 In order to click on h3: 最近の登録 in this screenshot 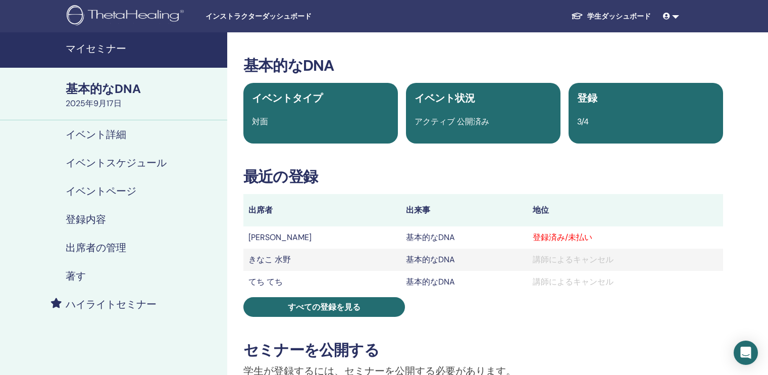, I will do `click(483, 177)`.